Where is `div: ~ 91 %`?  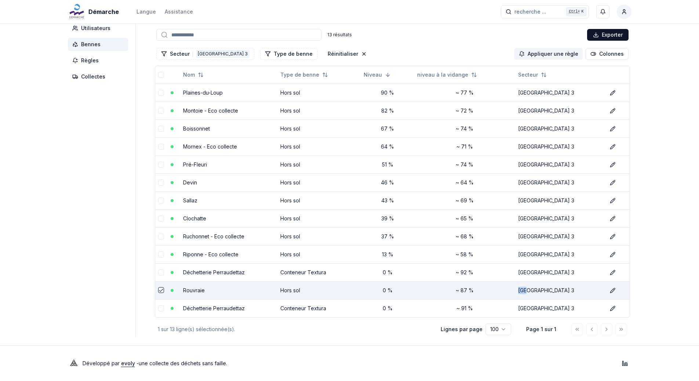 div: ~ 91 % is located at coordinates (464, 308).